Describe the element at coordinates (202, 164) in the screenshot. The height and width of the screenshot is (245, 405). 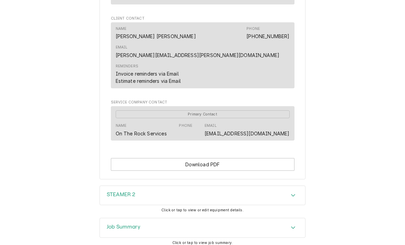
I see `div: Button Group` at that location.